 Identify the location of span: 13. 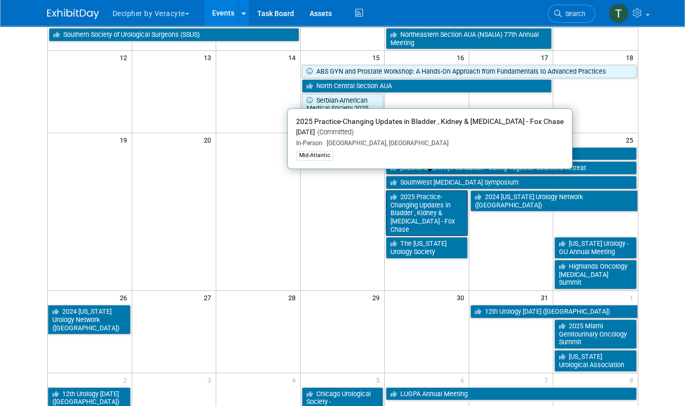
(209, 57).